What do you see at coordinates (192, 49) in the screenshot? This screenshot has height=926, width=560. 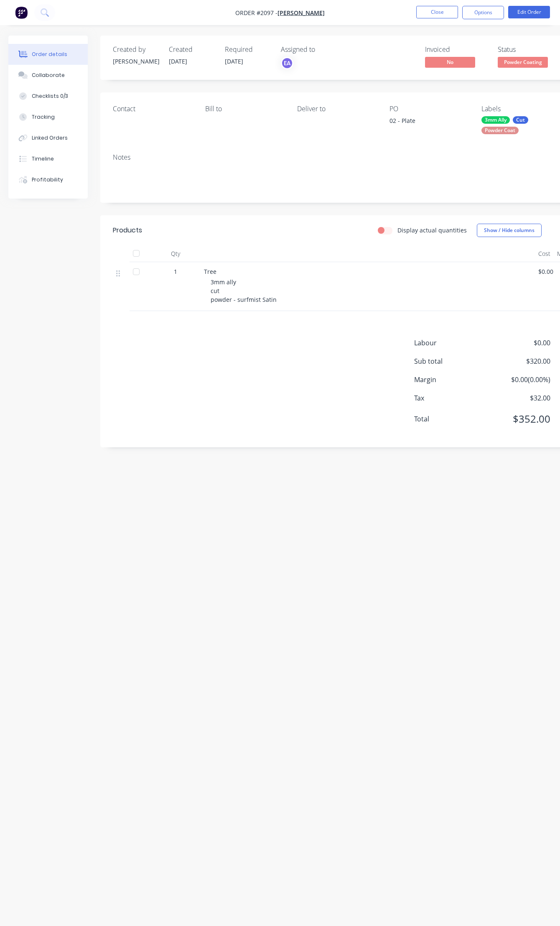 I see `div: Created` at bounding box center [192, 49].